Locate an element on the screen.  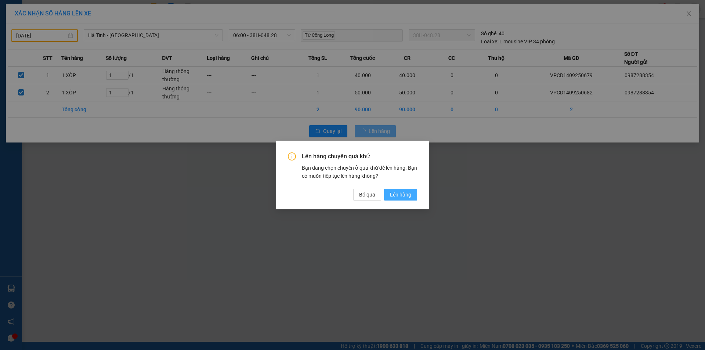
span: Lên hàng chuyến quá khứ is located at coordinates (359, 156).